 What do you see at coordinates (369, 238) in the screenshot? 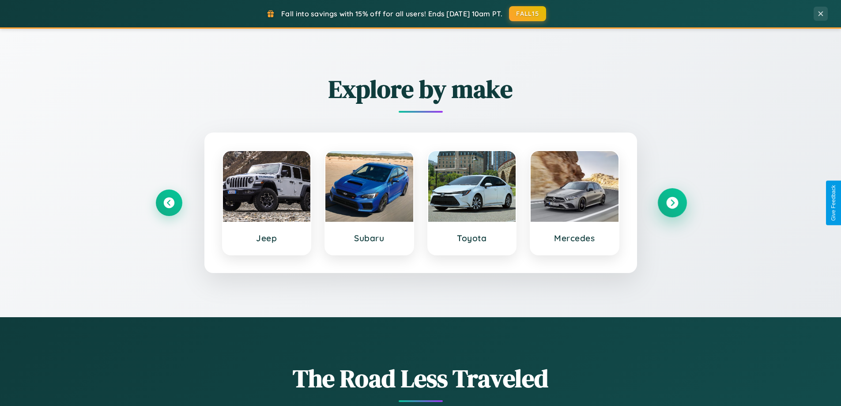
I see `h3: Subaru` at bounding box center [369, 238].